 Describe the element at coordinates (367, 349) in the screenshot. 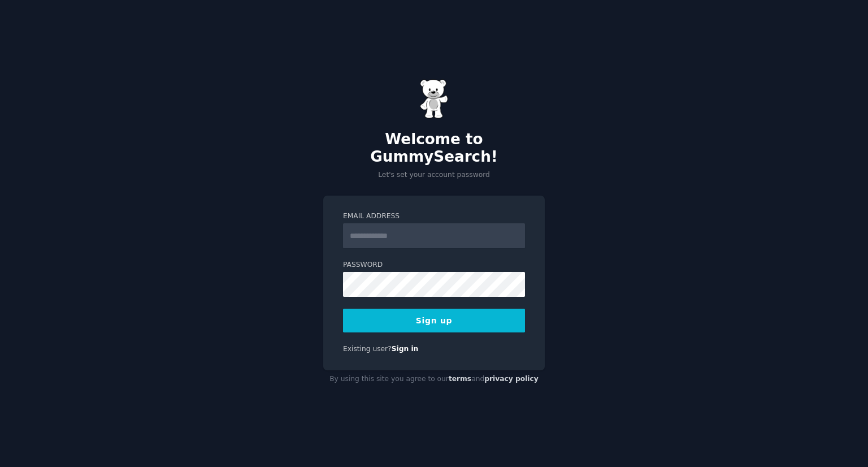

I see `span: Existing user?` at that location.